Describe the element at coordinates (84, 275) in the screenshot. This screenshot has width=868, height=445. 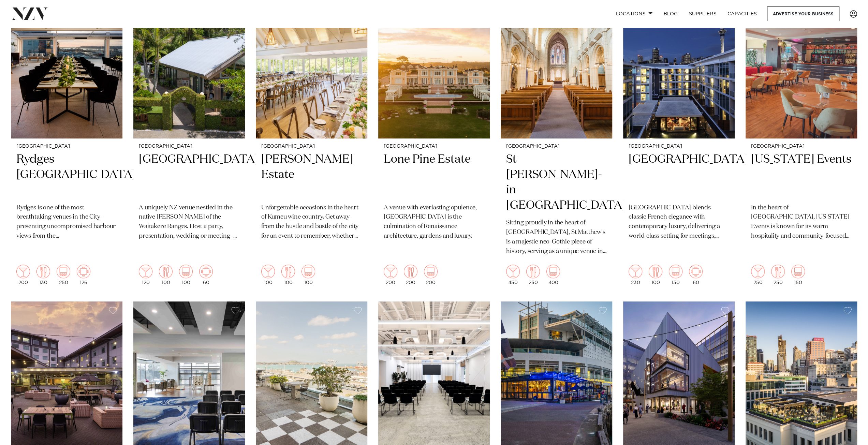
I see `div: 126` at that location.